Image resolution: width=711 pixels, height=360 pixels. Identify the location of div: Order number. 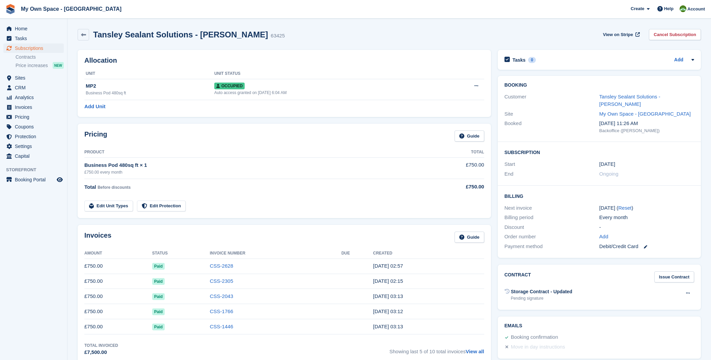
(552, 237).